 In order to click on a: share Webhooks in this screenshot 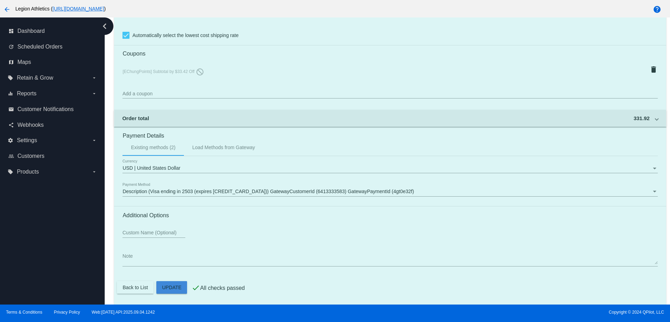, I will do `click(53, 125)`.